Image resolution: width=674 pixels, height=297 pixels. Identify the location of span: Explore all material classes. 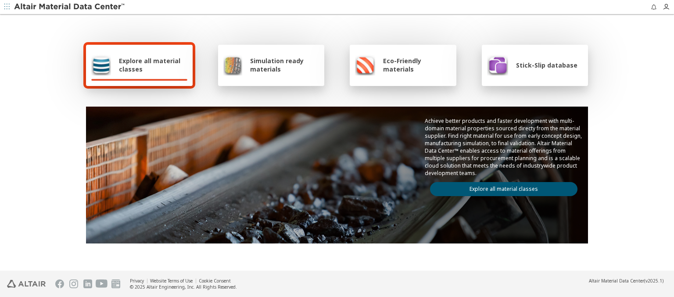
(153, 65).